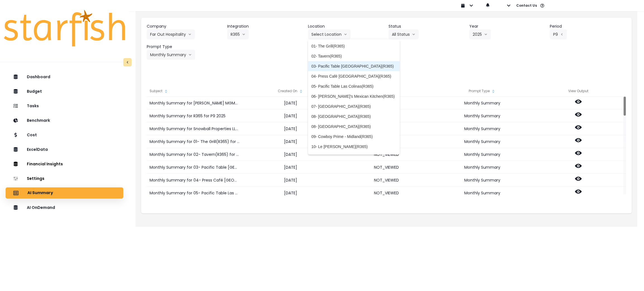  Describe the element at coordinates (354, 97) in the screenshot. I see `ul: Select Locationarrow down line` at that location.